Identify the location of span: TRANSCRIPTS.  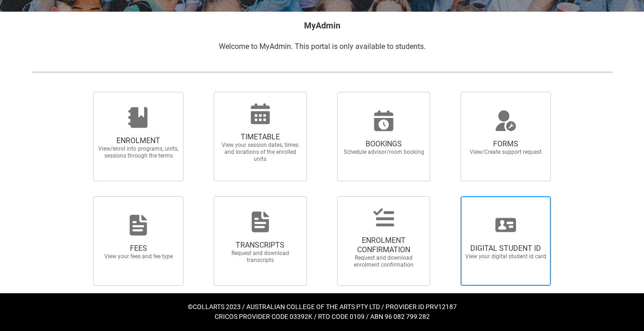
(261, 245).